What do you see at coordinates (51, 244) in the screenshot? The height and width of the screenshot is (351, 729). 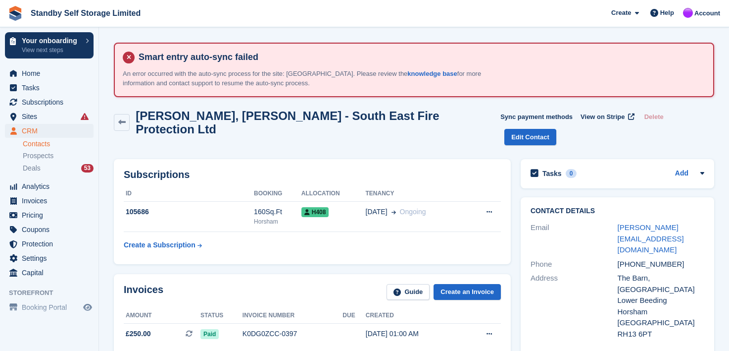 I see `span: Protection` at bounding box center [51, 244].